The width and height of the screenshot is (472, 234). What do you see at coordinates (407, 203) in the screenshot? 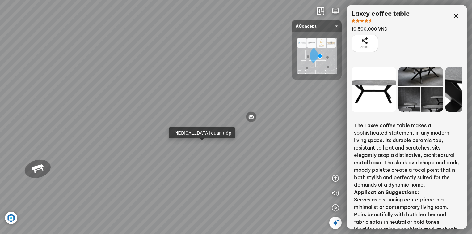
I see `li: Serves as a stunning centerpiece in a minimalist or contemporary living room.` at bounding box center [407, 203].